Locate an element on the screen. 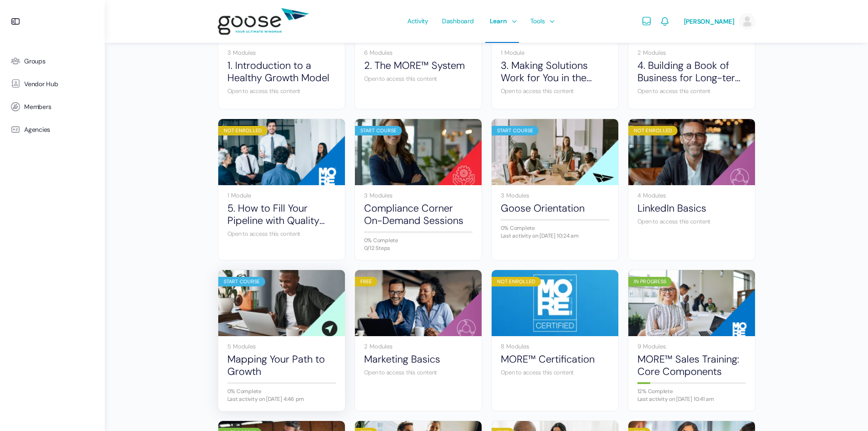 This screenshot has height=431, width=868. div: 9 Modules is located at coordinates (692, 346).